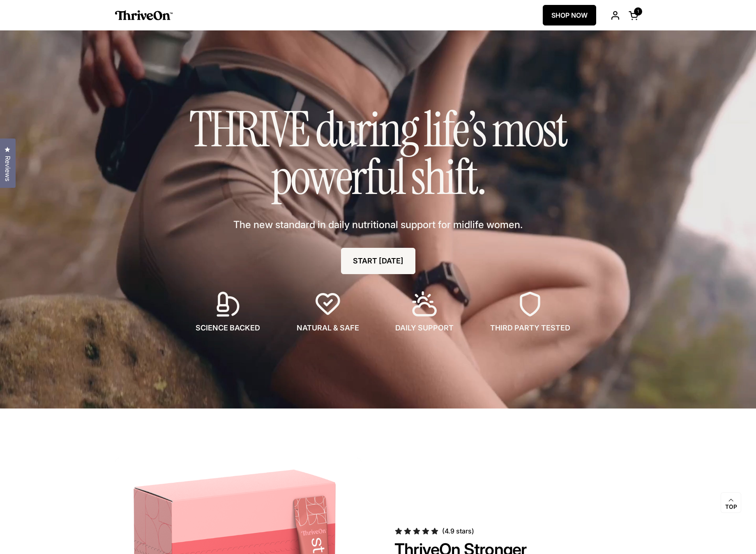 The height and width of the screenshot is (554, 756). Describe the element at coordinates (378, 154) in the screenshot. I see `h1: THRIVE during life’s most powerful shift.` at that location.